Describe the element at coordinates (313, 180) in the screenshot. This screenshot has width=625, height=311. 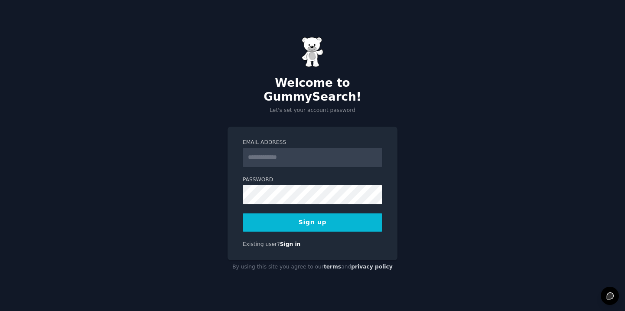
I see `label: Password` at that location.